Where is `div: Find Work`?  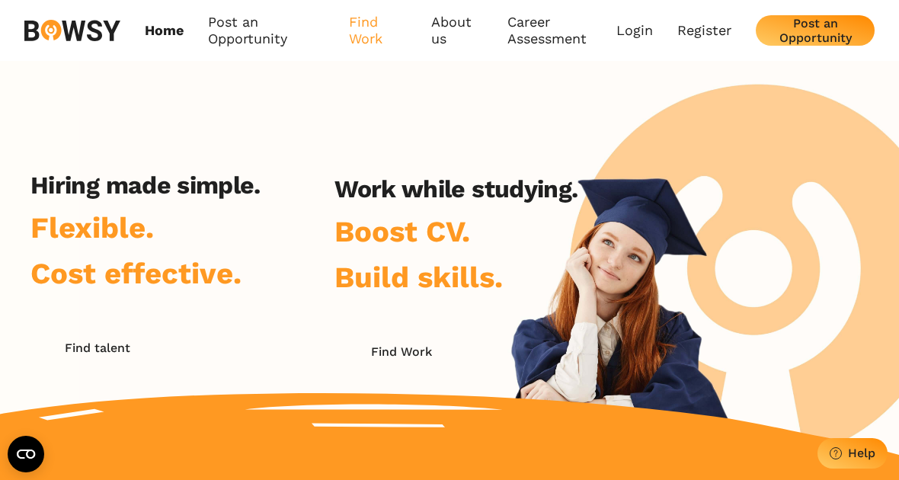 div: Find Work is located at coordinates (402, 351).